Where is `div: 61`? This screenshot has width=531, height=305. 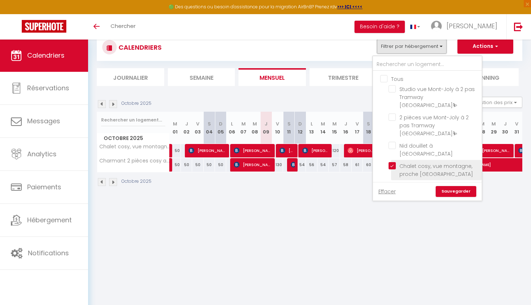 div: 61 is located at coordinates (357, 165).